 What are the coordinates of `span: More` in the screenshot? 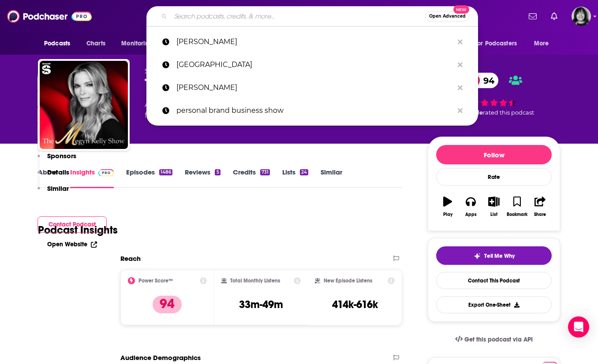 It's located at (541, 44).